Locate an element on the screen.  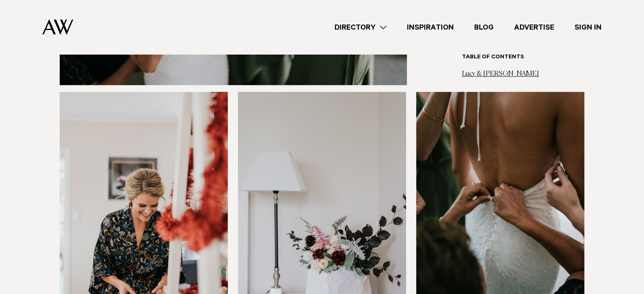
a: Blog is located at coordinates (484, 27).